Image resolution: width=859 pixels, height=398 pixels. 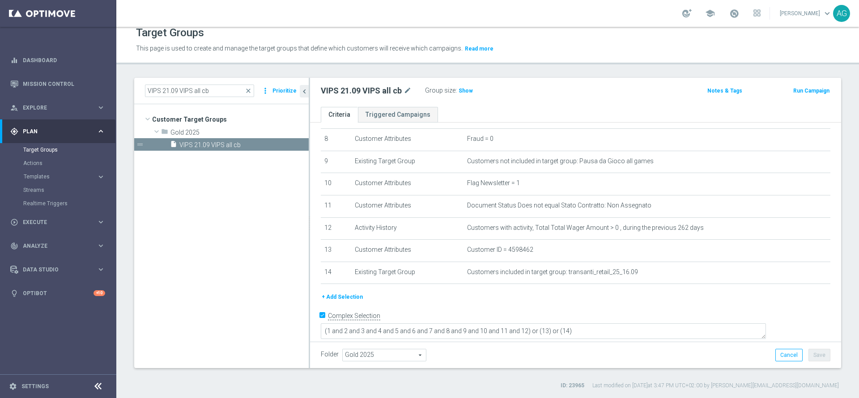 What do you see at coordinates (330, 354) in the screenshot?
I see `label: Folder` at bounding box center [330, 354].